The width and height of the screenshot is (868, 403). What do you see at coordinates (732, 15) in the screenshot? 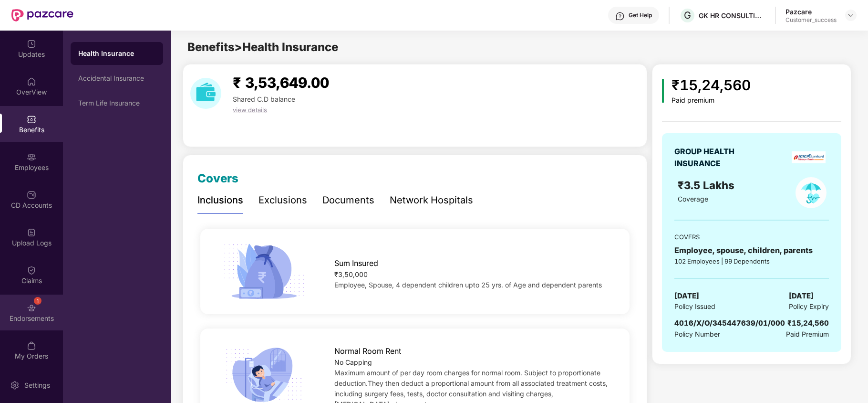
I see `div: GK HR CONSULTING INDIA PRIVATE LIMITED` at bounding box center [732, 15].